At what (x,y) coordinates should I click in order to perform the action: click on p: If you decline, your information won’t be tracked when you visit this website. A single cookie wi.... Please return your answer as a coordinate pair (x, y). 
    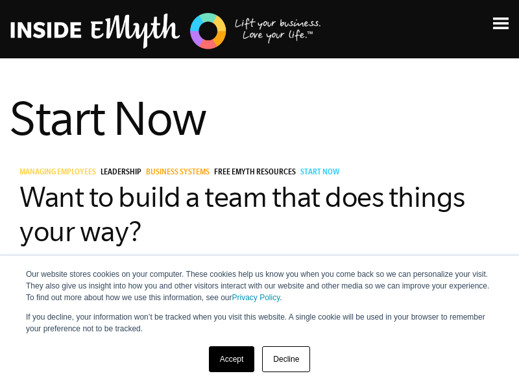
    Looking at the image, I should click on (260, 323).